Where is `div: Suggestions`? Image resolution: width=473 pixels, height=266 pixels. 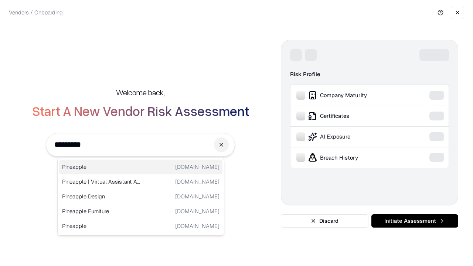 div: Suggestions is located at coordinates (141, 197).